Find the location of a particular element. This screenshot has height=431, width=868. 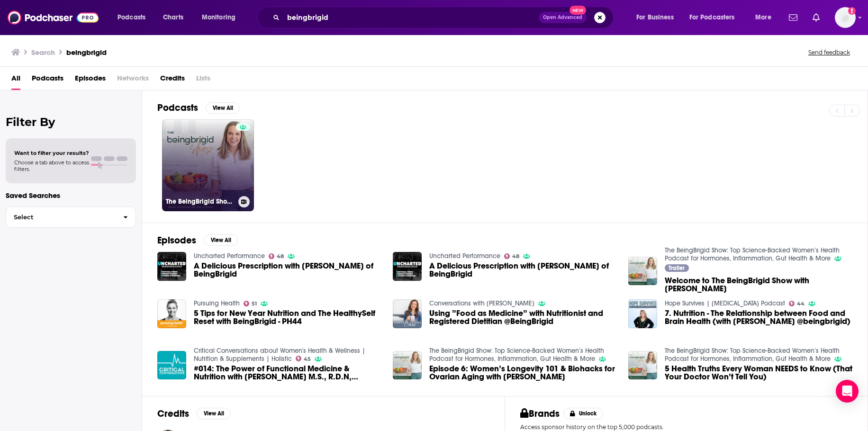

img: Episode 6: Women’s Longevity 101 & Biohacks for Ovarian Aging with Kayla Barnes-Lentz is located at coordinates (407, 366).